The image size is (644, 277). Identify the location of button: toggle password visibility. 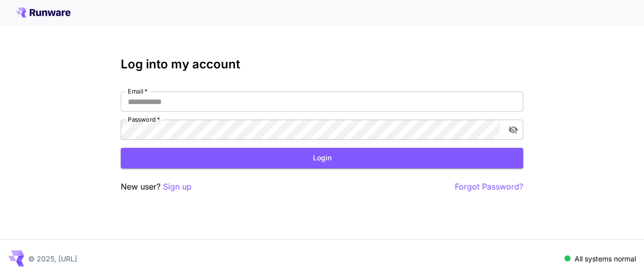
(513, 130).